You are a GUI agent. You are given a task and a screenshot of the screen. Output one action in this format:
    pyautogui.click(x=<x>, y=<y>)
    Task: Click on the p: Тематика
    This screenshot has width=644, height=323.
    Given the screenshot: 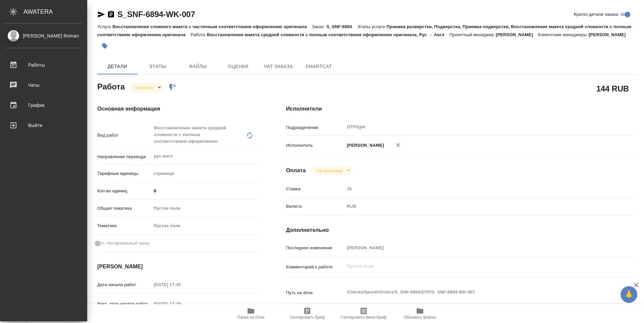 What is the action you would take?
    pyautogui.click(x=124, y=226)
    